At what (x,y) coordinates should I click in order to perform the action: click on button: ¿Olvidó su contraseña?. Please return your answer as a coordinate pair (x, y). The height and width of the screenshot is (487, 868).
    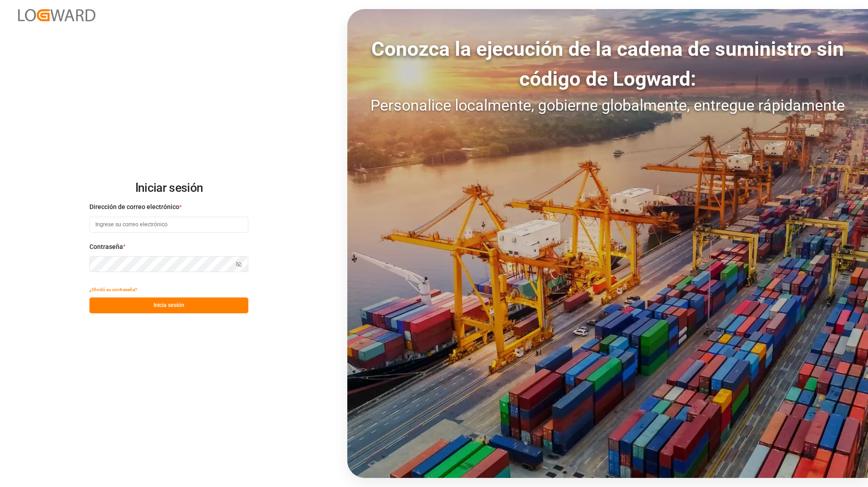
    Looking at the image, I should click on (113, 289).